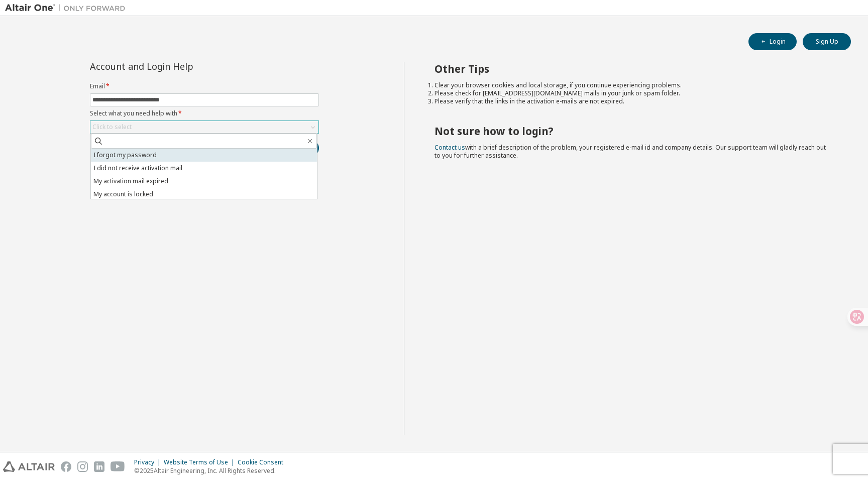  I want to click on li: Clear your browser cookies and local storage, if you continue experiencing problems., so click(634, 86).